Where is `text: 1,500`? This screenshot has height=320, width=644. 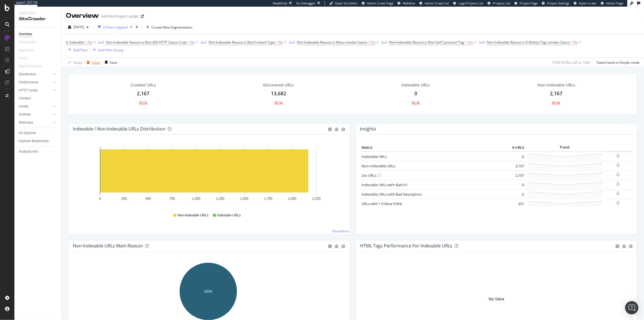 text: 1,500 is located at coordinates (245, 198).